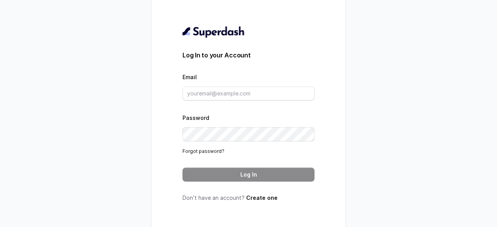  I want to click on img: light.svg, so click(213, 32).